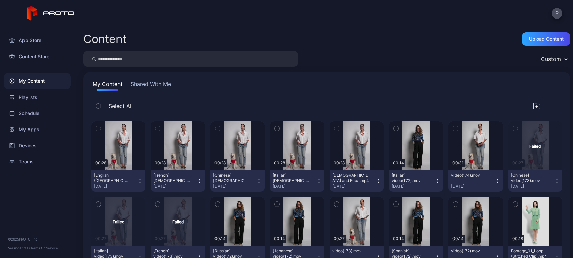 The width and height of the screenshot is (573, 258). Describe the element at coordinates (151, 85) in the screenshot. I see `button: Shared With Me` at that location.